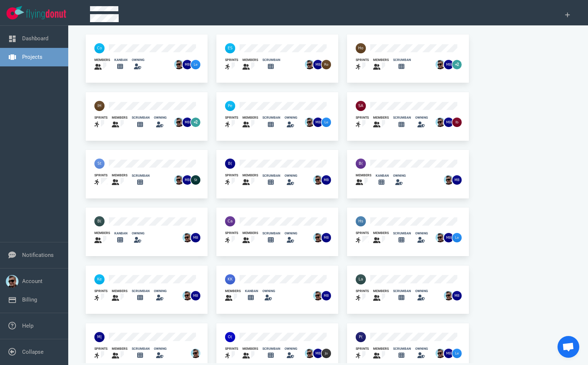 The image size is (588, 365). Describe the element at coordinates (195, 122) in the screenshot. I see `text: +2` at that location.